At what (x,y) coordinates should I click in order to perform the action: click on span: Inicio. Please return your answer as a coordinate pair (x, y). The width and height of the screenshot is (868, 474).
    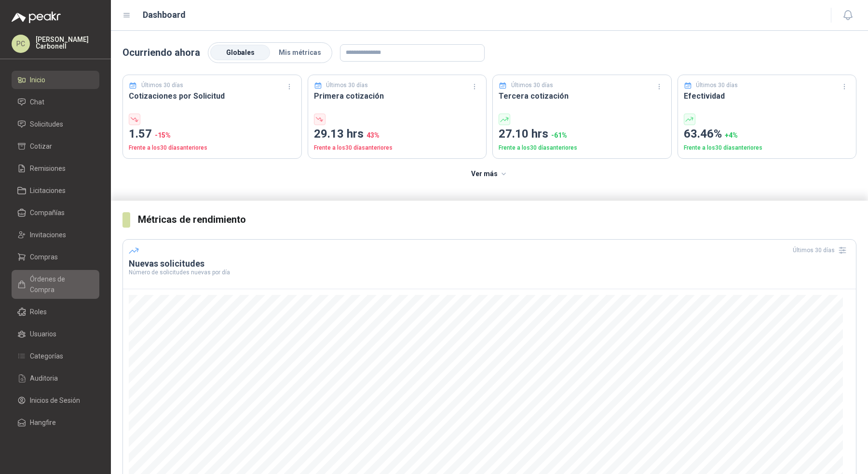
    Looking at the image, I should click on (38, 80).